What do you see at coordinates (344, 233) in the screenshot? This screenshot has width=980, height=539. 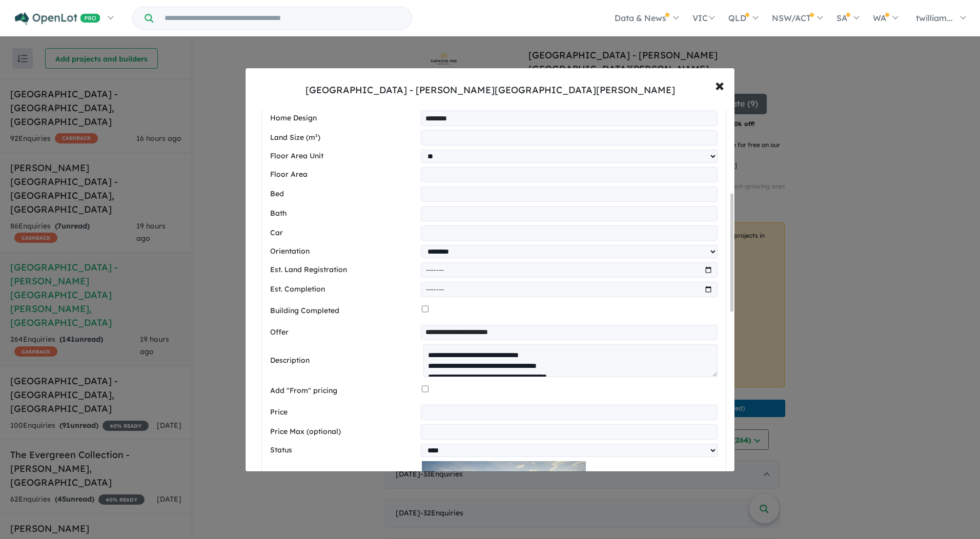 I see `label: Car` at bounding box center [344, 233].